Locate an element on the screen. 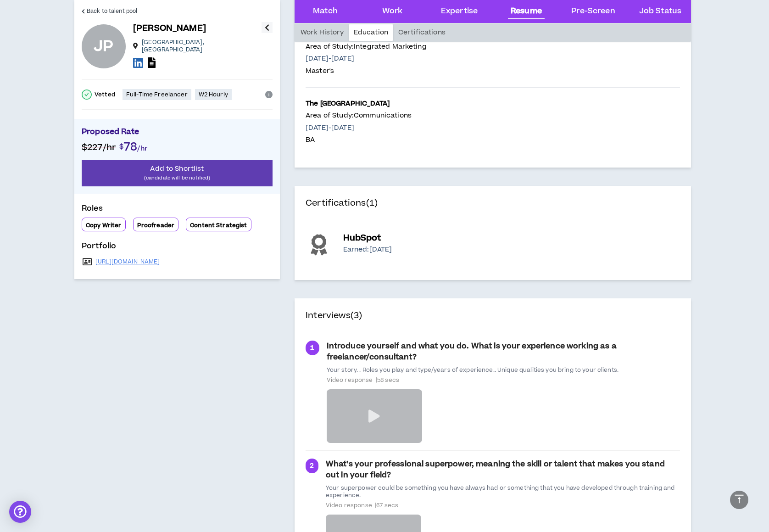 Image resolution: width=769 pixels, height=532 pixels. span: check-circle is located at coordinates (86, 94).